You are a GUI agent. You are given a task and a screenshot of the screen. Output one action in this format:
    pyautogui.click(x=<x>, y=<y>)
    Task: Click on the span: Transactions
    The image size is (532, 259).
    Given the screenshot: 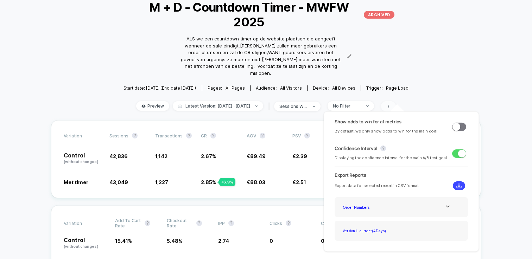 What is the action you would take?
    pyautogui.click(x=169, y=136)
    